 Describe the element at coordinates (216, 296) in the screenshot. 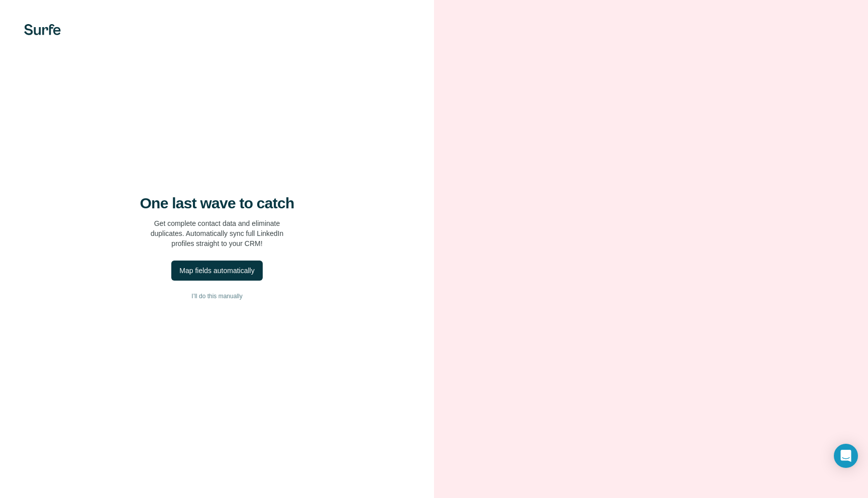

I see `span: I’ll do this manually` at that location.